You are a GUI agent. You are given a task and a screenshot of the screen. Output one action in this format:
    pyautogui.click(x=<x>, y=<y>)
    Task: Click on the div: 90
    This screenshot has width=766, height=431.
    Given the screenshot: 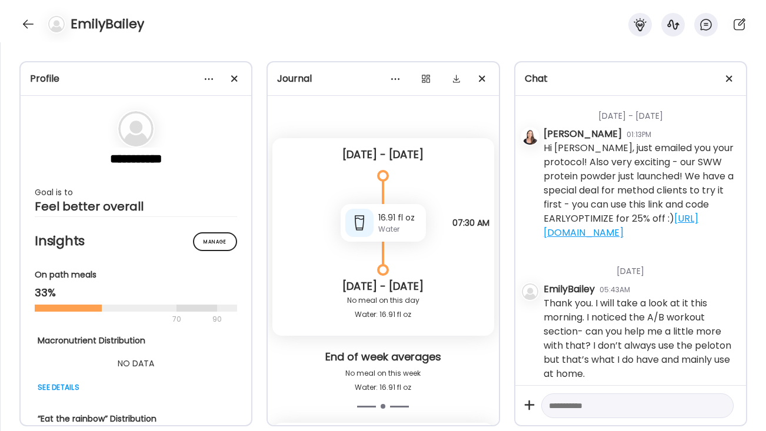 What is the action you would take?
    pyautogui.click(x=217, y=319)
    